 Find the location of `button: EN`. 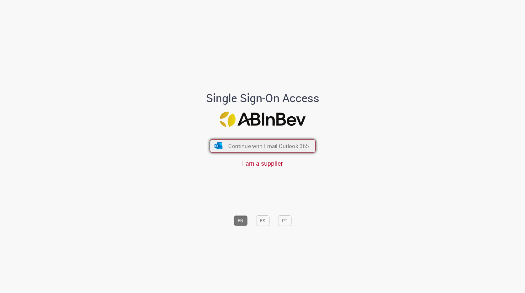

button: EN is located at coordinates (241, 221).